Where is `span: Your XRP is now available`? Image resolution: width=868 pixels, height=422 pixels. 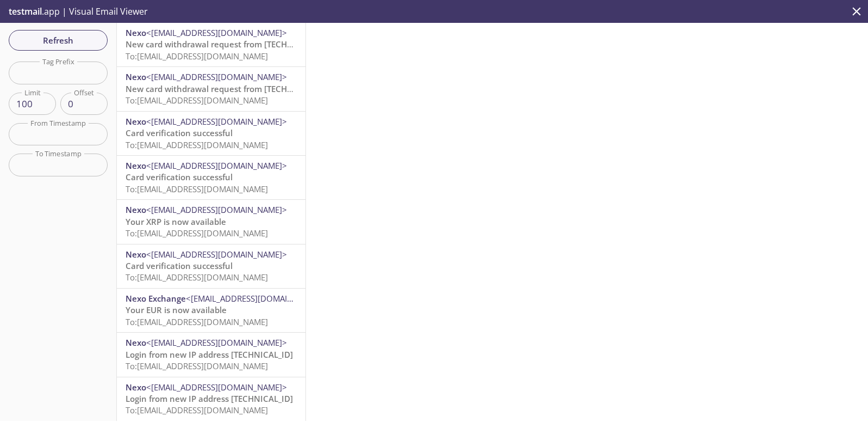 span: Your XRP is now available is located at coordinates (176, 222).